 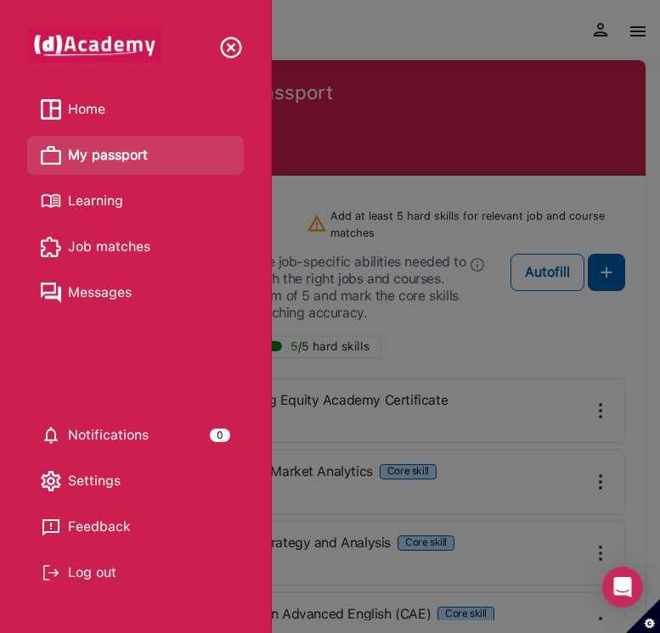 I want to click on span: Learning, so click(x=95, y=201).